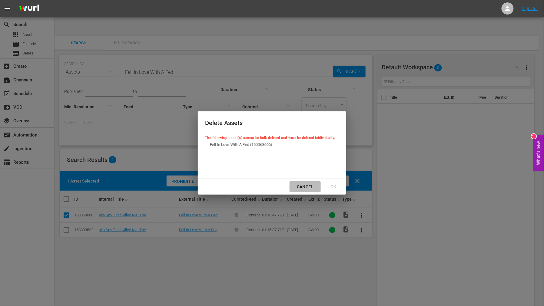 The width and height of the screenshot is (544, 306). What do you see at coordinates (29, 8) in the screenshot?
I see `img: ans4CAIJ8jUAAAAAAAAAAAAAAAAAAAAAAAAgQb4GAAAAAAAAAAAAAAAAAAAAAAAAJMjXAAAAAAAAAAAAAAAAAAAAAAAAgAT5G...` at bounding box center [29, 8].